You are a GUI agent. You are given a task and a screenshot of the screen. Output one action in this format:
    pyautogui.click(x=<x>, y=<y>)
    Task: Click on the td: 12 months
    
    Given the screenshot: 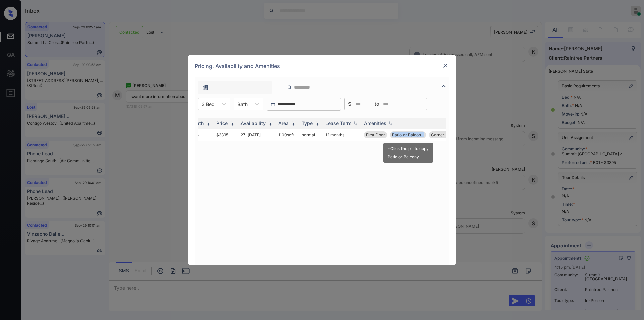 What is the action you would take?
    pyautogui.click(x=342, y=135)
    